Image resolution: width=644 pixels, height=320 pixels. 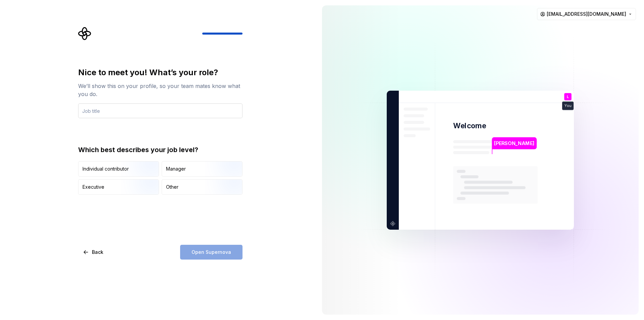 I want to click on div: We’ll show this on your profile, so your team mates know what you do., so click(x=161, y=90).